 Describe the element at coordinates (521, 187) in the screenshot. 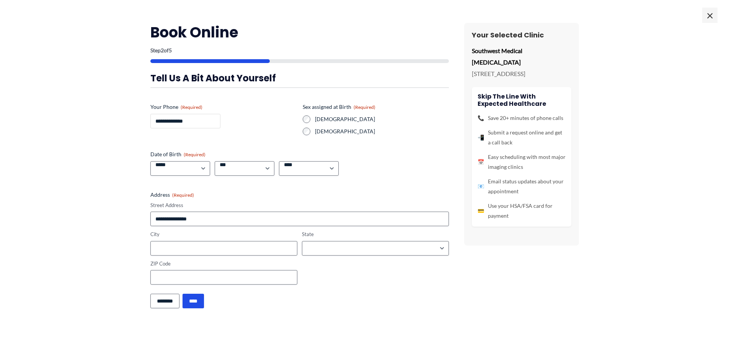

I see `li: Email status updates about your appointment` at that location.